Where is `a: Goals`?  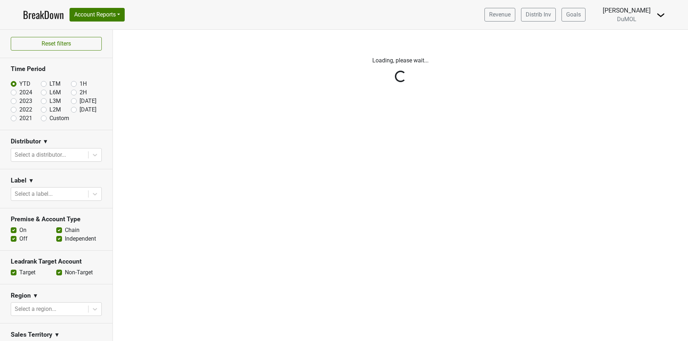 a: Goals is located at coordinates (574, 15).